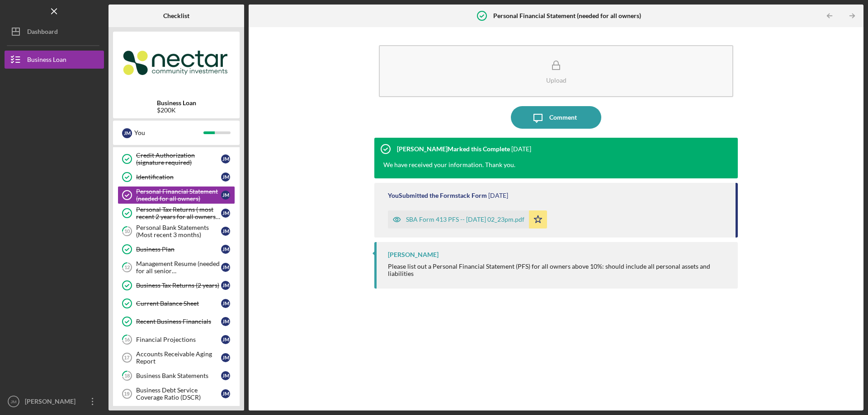 The image size is (868, 415). What do you see at coordinates (176, 285) in the screenshot?
I see `a: Business Tax Returns (2 years)JM` at bounding box center [176, 285].